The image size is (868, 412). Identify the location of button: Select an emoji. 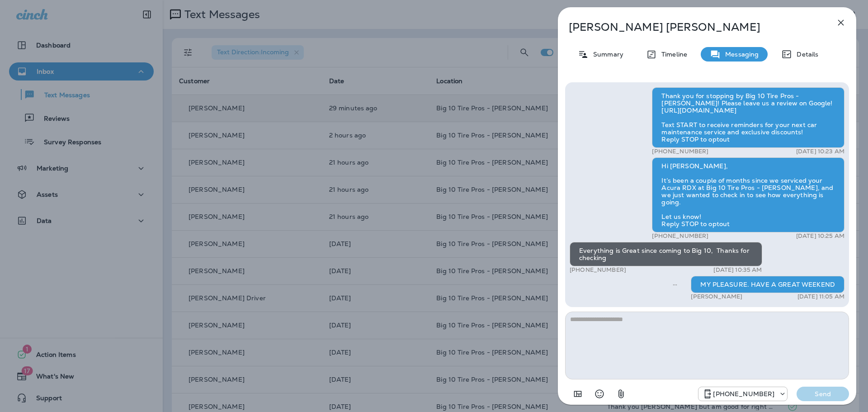
(599, 394).